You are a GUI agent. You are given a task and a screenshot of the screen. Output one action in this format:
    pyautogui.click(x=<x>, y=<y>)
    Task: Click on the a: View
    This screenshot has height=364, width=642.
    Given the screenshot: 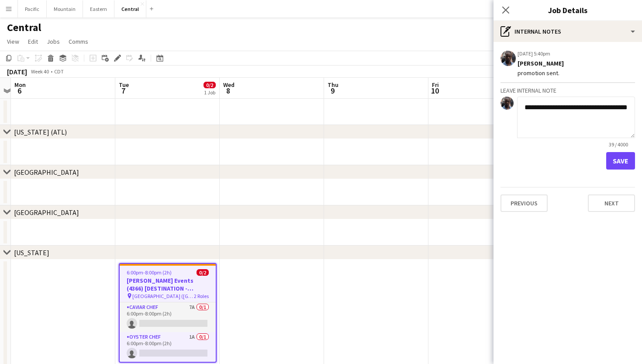 What is the action you would take?
    pyautogui.click(x=13, y=41)
    